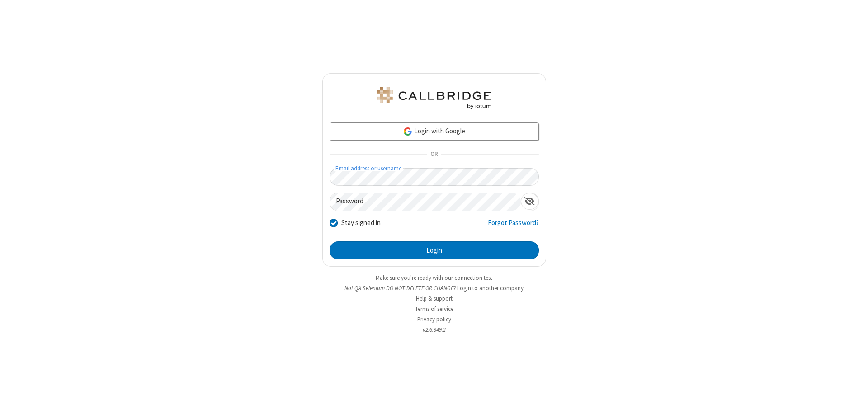  Describe the element at coordinates (529, 201) in the screenshot. I see `div: Show password` at that location.